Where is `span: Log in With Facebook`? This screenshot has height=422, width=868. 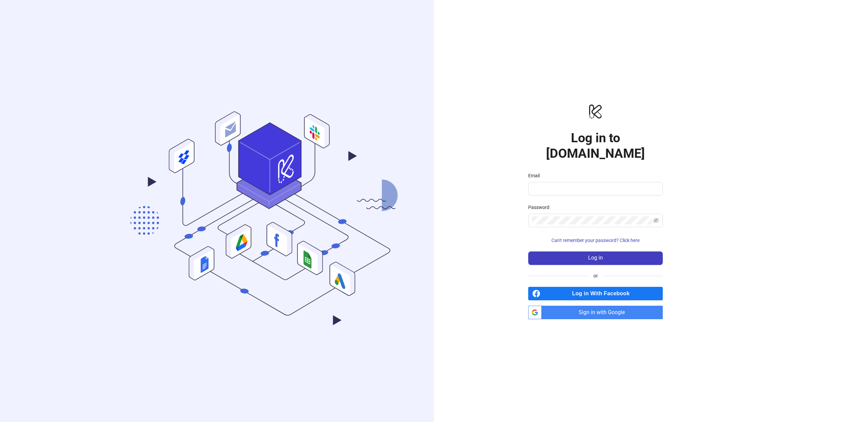
span: Log in With Facebook is located at coordinates (603, 293).